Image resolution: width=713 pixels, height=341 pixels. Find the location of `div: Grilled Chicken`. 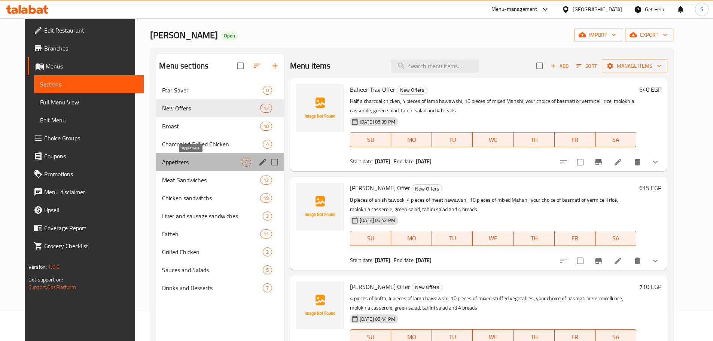

div: Grilled Chicken is located at coordinates (212, 252).